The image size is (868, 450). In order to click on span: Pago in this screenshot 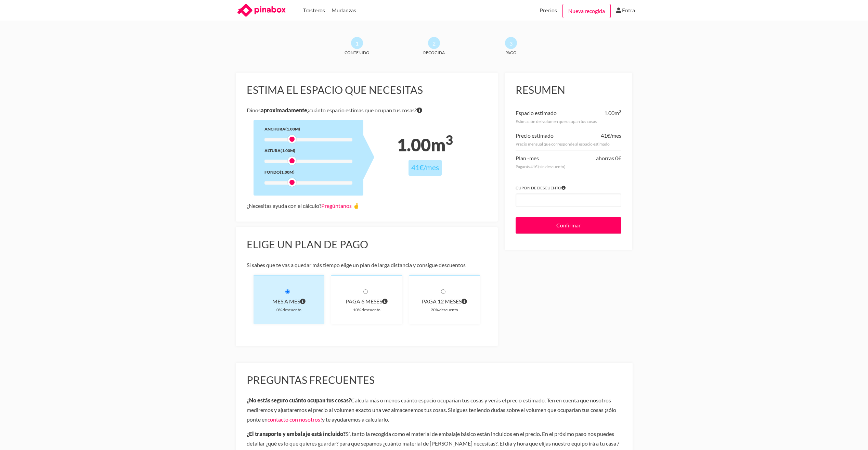, I will do `click(511, 52)`.